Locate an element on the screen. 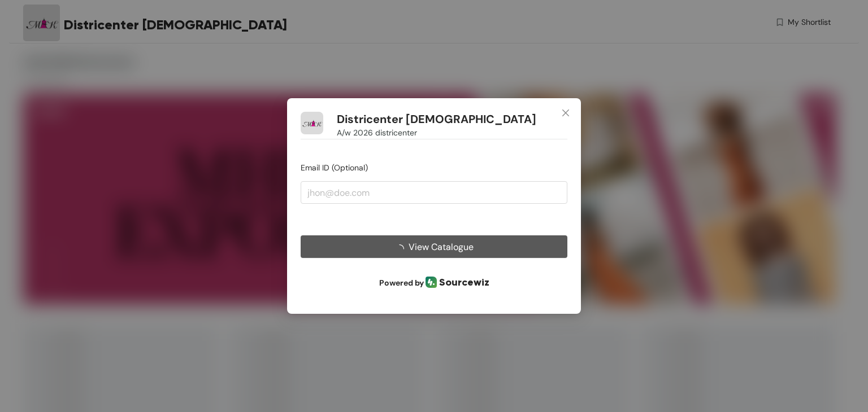 Image resolution: width=868 pixels, height=412 pixels. button: View Catalogue is located at coordinates (434, 247).